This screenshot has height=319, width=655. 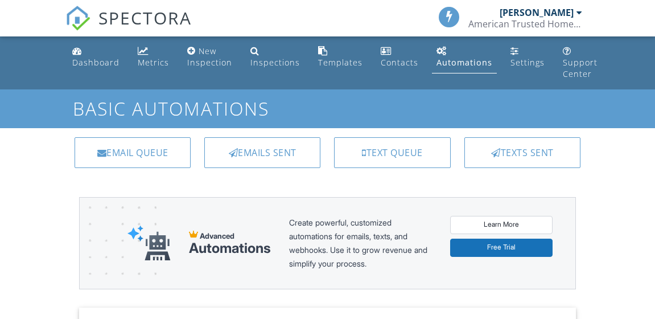 What do you see at coordinates (399, 57) in the screenshot?
I see `a: Contacts` at bounding box center [399, 57].